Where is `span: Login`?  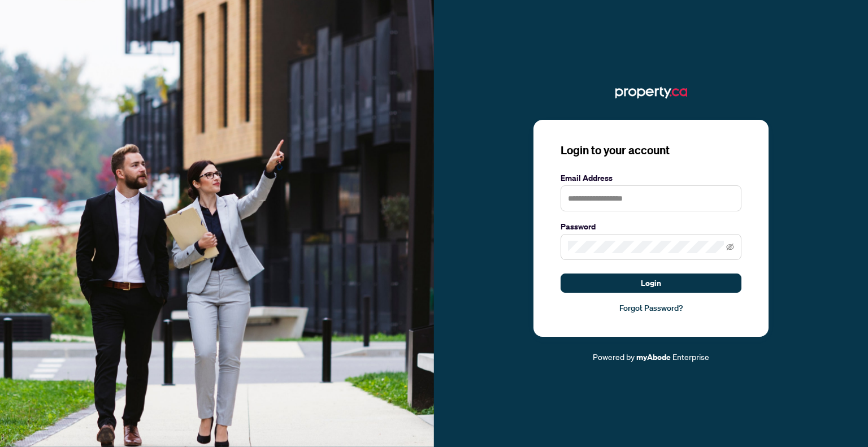 span: Login is located at coordinates (651, 283).